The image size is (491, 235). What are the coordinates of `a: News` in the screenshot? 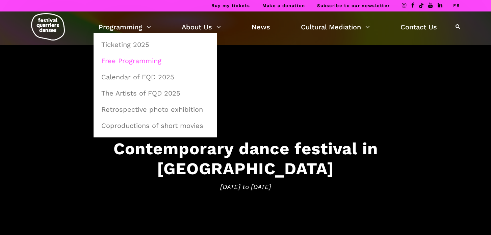 It's located at (261, 27).